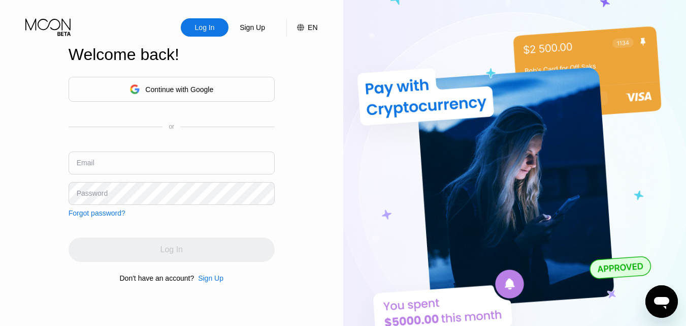 Image resolution: width=686 pixels, height=326 pixels. I want to click on div: Forgot password?, so click(97, 213).